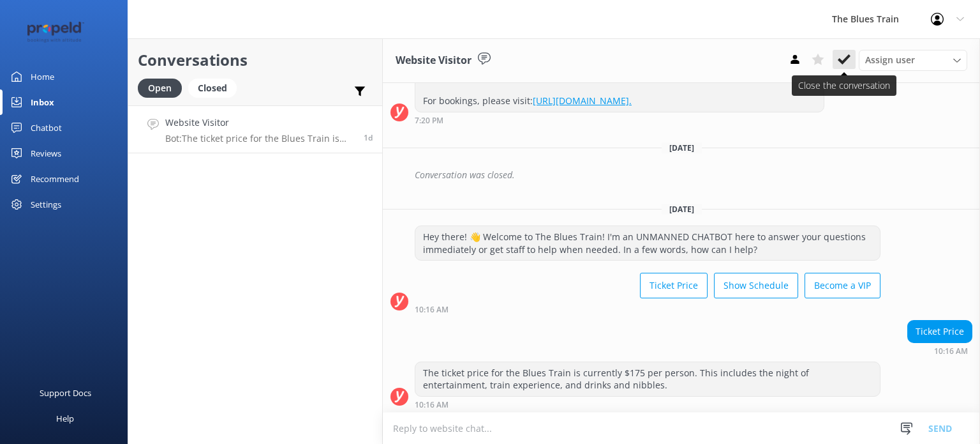  What do you see at coordinates (46, 128) in the screenshot?
I see `div: Chatbot` at bounding box center [46, 128].